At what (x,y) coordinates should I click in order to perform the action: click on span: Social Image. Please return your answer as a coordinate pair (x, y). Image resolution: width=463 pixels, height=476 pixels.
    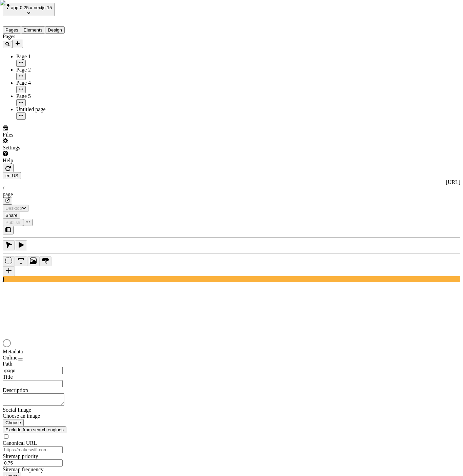
    Looking at the image, I should click on (17, 410).